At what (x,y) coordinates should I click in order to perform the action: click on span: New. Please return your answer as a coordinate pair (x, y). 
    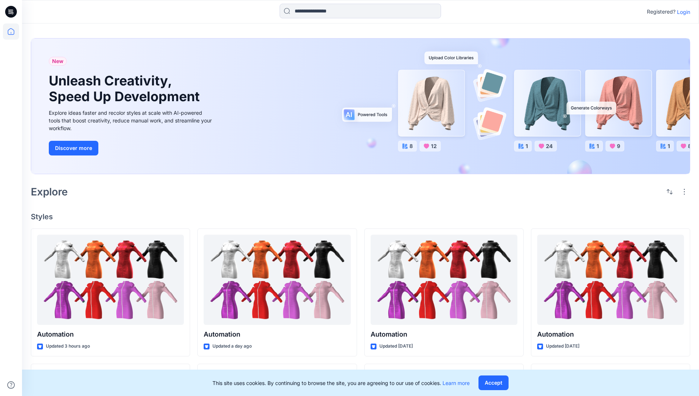
    Looking at the image, I should click on (58, 61).